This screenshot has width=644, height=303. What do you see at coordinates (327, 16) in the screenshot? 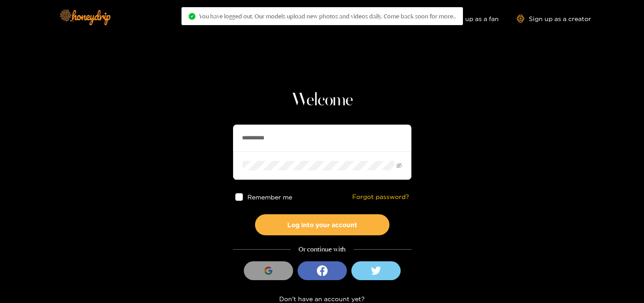
I see `span: You have logged out. Our models upload new photos and videos daily. Come back soon for more..` at bounding box center [327, 16].